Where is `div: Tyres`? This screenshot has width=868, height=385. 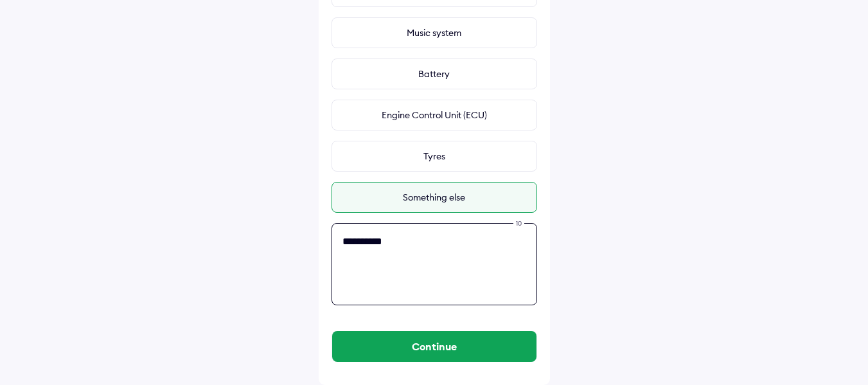 div: Tyres is located at coordinates (434, 156).